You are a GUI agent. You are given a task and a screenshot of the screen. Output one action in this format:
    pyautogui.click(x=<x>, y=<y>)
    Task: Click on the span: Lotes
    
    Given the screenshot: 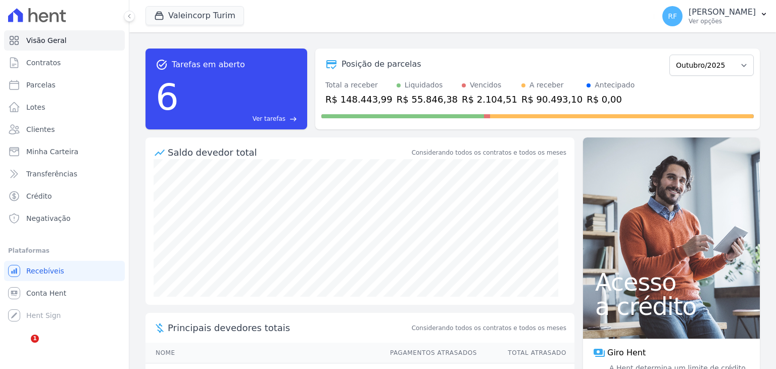 What is the action you would take?
    pyautogui.click(x=36, y=107)
    